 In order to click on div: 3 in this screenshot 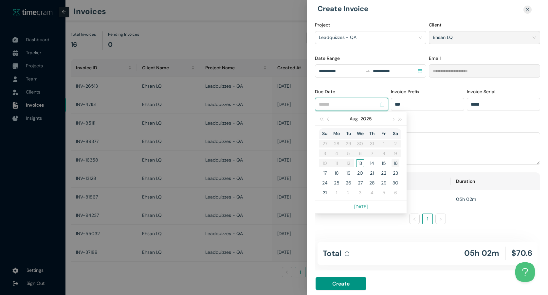, I will do `click(360, 193)`.